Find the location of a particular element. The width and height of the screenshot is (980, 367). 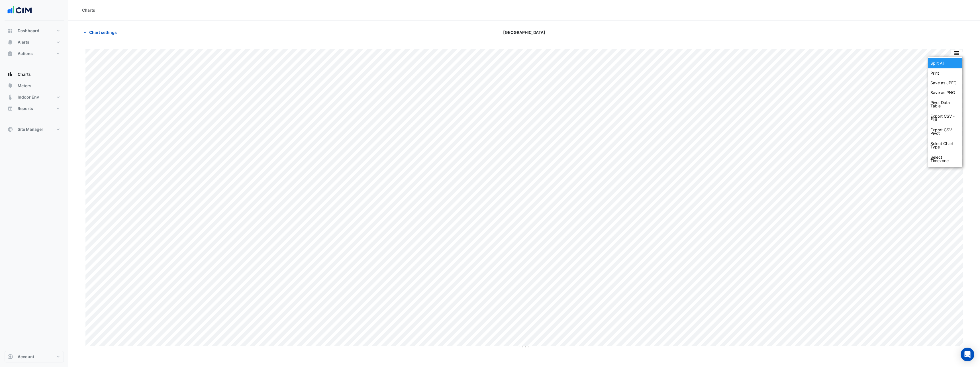

div: Select Timezone is located at coordinates (945, 159).